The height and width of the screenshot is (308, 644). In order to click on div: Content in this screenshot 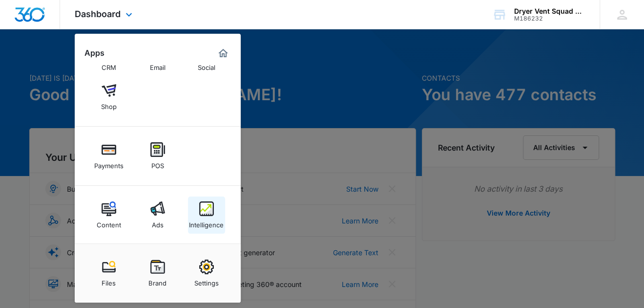, I will do `click(109, 222)`.